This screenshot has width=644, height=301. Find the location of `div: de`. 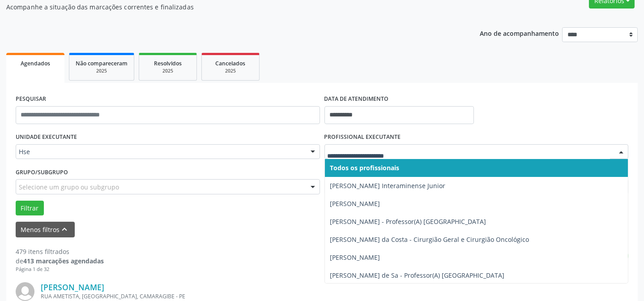

div: de is located at coordinates (60, 261).